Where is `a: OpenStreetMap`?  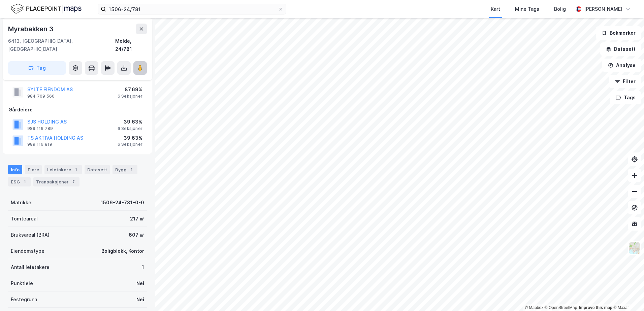 a: OpenStreetMap is located at coordinates (561, 308).